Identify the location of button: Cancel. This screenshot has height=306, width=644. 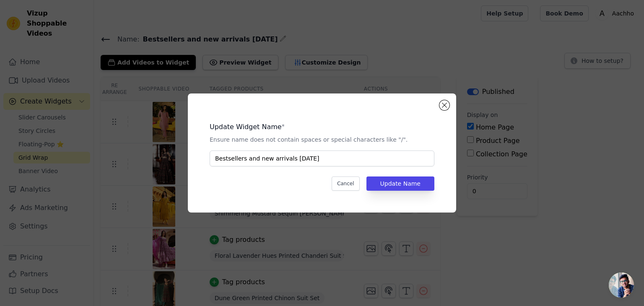
(345, 184).